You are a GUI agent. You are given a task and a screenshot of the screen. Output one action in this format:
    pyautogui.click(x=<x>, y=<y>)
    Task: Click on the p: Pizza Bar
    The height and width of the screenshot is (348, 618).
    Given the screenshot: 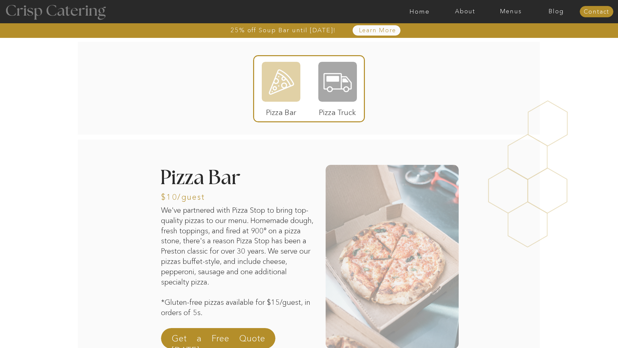 What is the action you would take?
    pyautogui.click(x=281, y=111)
    